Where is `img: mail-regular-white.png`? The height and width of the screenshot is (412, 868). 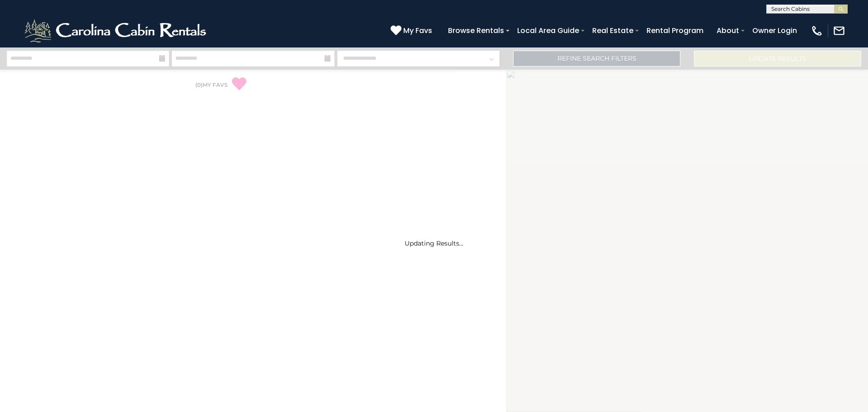
img: mail-regular-white.png is located at coordinates (839, 30).